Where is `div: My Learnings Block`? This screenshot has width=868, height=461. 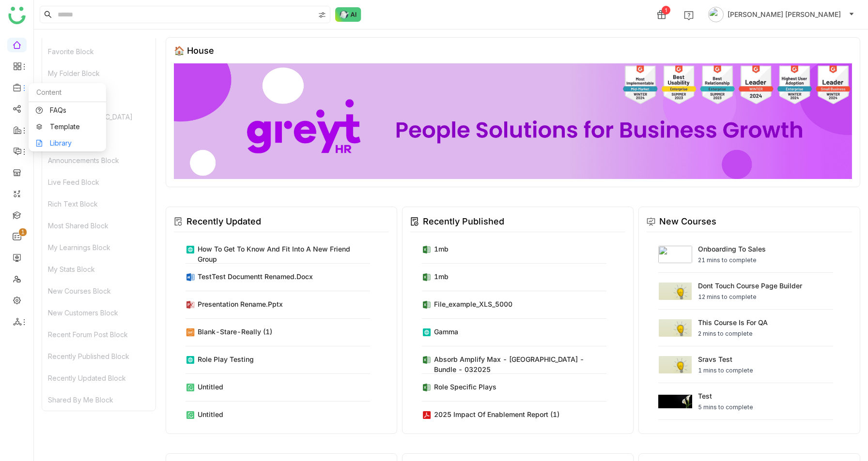
div: My Learnings Block is located at coordinates (99, 247).